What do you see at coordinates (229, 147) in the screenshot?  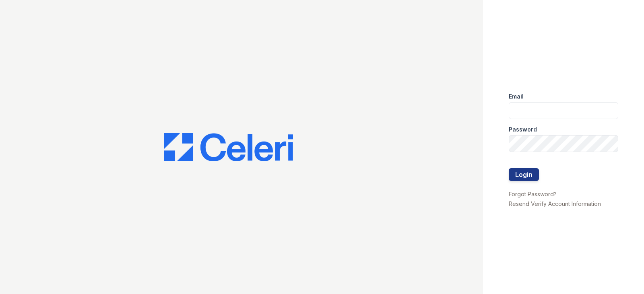 I see `img: CE_Logo_Blue-a8612792a0a2168367f1c8372b55b34899dd931a85d93a1a3d3e32e68fde9ad4.png` at bounding box center [229, 147].